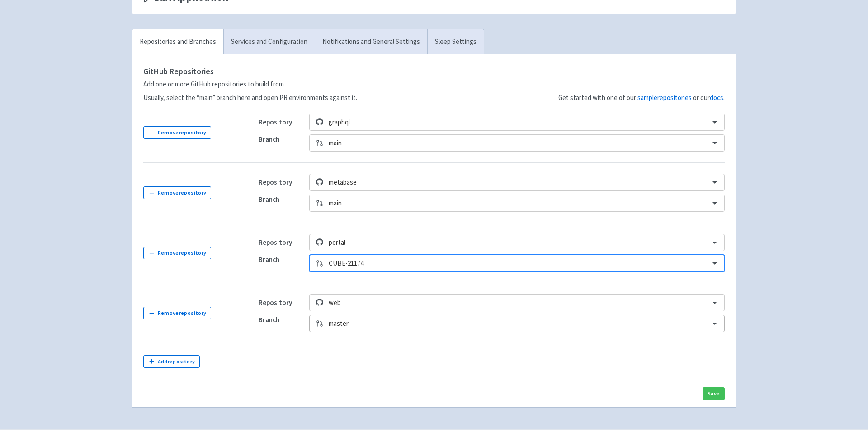  I want to click on button: Save, so click(714, 394).